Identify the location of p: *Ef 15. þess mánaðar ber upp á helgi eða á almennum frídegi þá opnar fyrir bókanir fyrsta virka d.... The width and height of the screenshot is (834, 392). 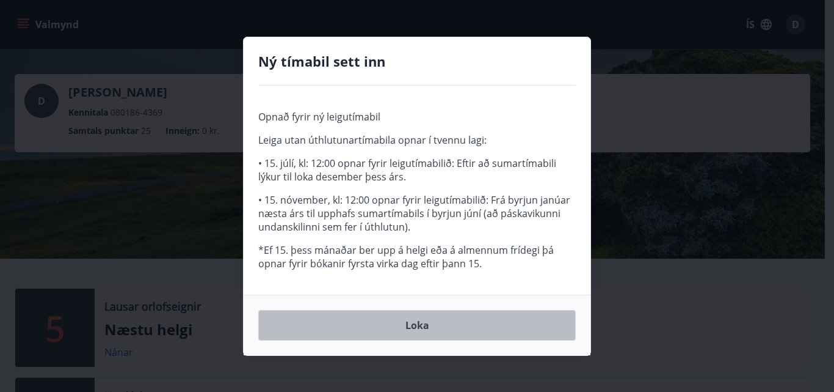
(417, 257).